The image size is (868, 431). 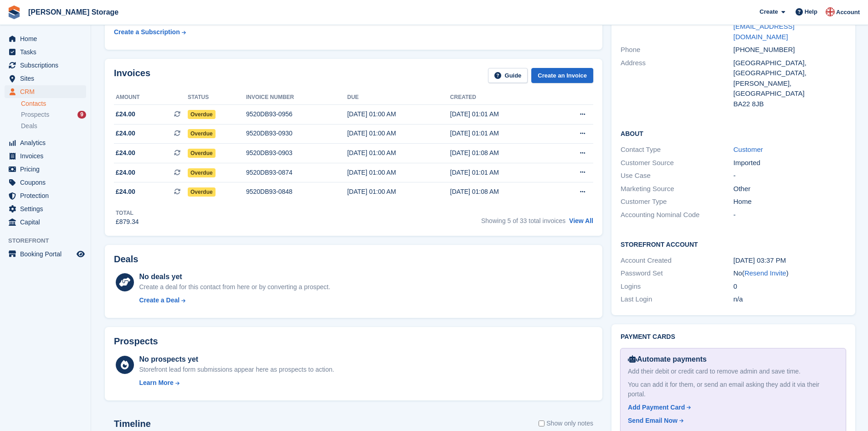 What do you see at coordinates (848, 12) in the screenshot?
I see `span: Account` at bounding box center [848, 12].